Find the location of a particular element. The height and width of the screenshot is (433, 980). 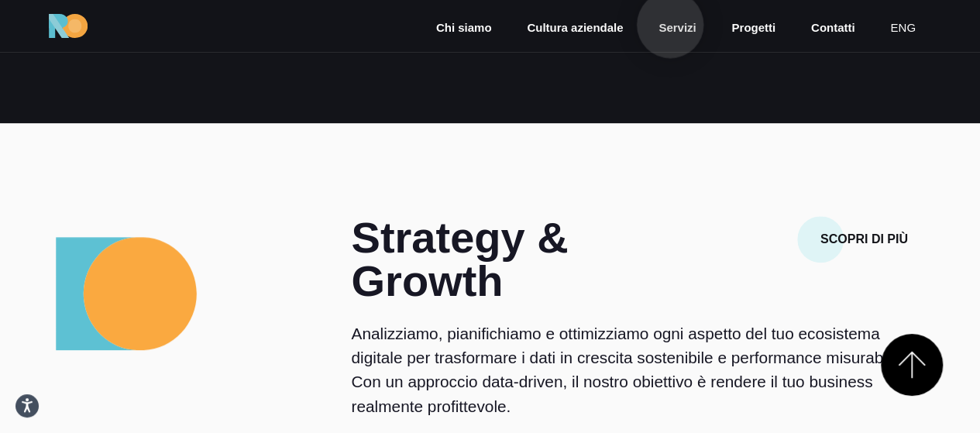

h2: Strategy & Growth is located at coordinates (540, 259).